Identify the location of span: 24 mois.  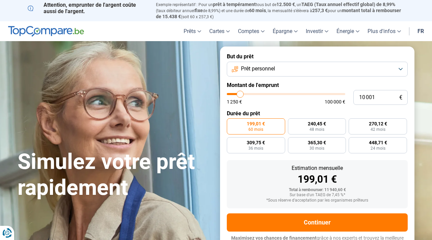
(378, 149).